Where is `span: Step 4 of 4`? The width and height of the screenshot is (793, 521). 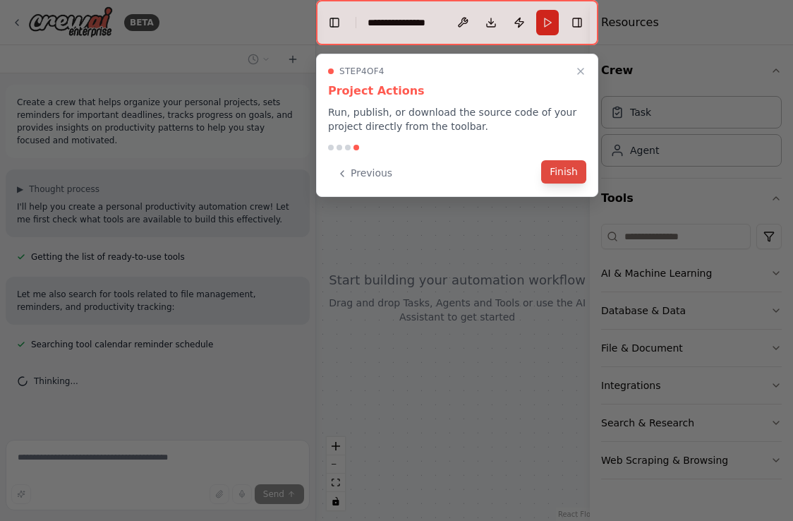 span: Step 4 of 4 is located at coordinates (362, 71).